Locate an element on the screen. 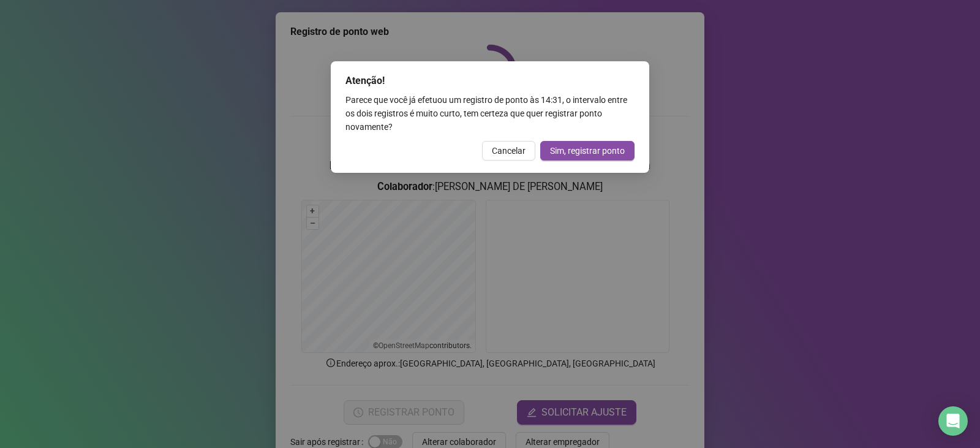 The width and height of the screenshot is (980, 448). span: Sim, registrar ponto is located at coordinates (587, 151).